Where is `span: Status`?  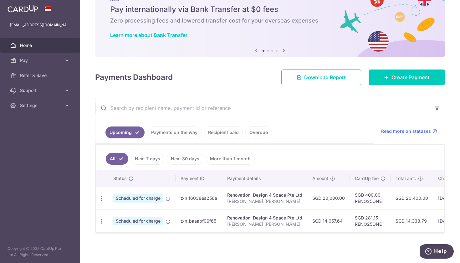
span: Status is located at coordinates (120, 178).